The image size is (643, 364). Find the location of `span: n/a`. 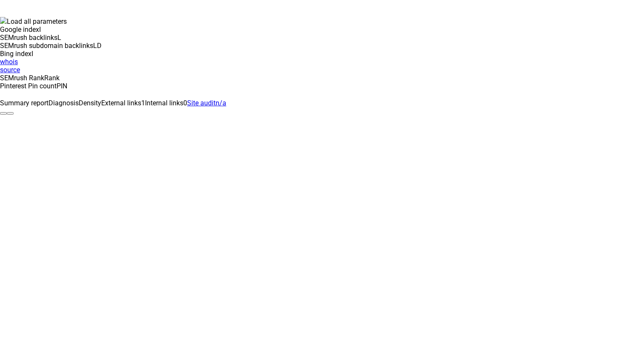

span: n/a is located at coordinates (221, 103).